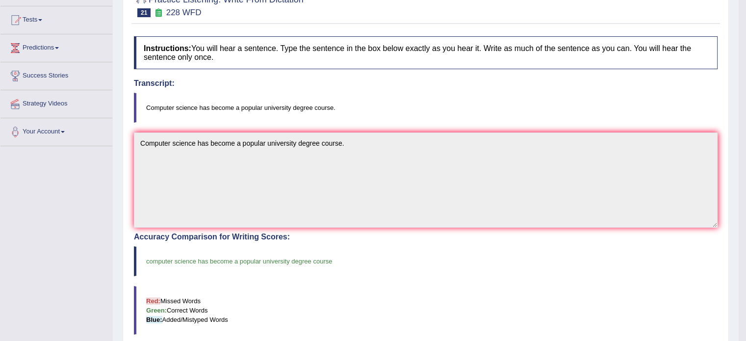  What do you see at coordinates (158, 13) in the screenshot?
I see `small: Exam occurring question` at bounding box center [158, 13].